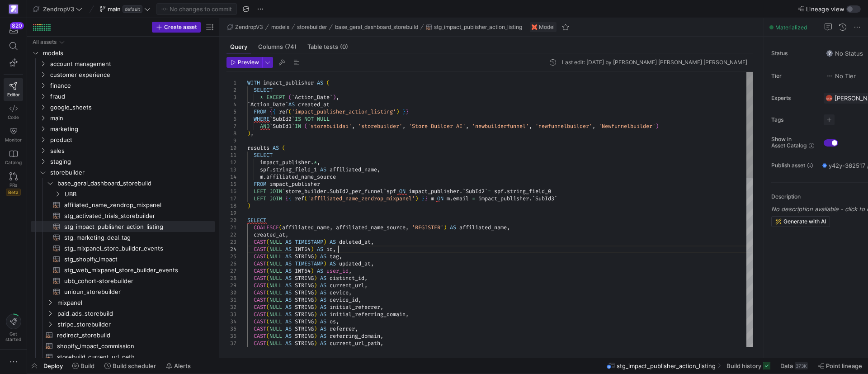  Describe the element at coordinates (177, 27) in the screenshot. I see `button: Create asset` at that location.